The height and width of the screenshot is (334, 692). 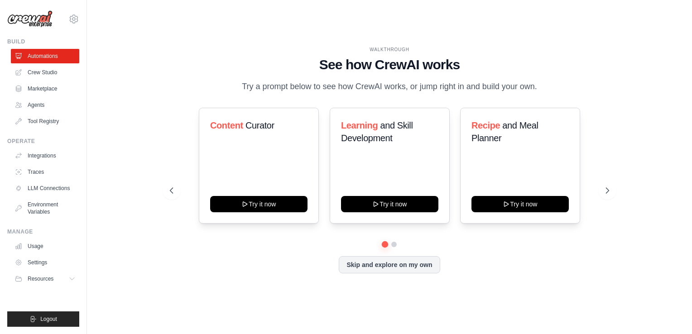 I want to click on a: Traces, so click(x=45, y=172).